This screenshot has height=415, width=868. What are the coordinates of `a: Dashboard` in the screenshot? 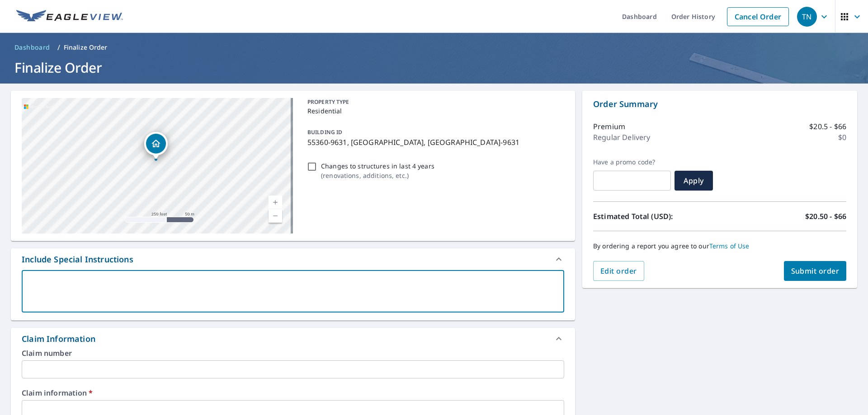 It's located at (32, 47).